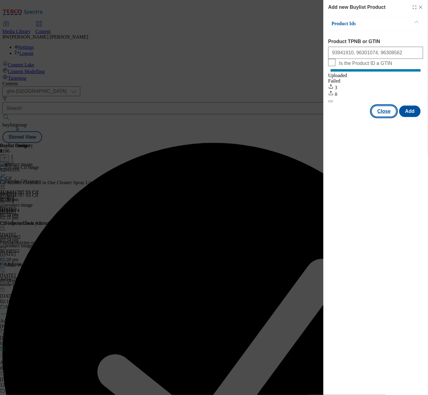 The image size is (428, 395). Describe the element at coordinates (376, 42) in the screenshot. I see `label: Product TPNB or GTIN` at that location.